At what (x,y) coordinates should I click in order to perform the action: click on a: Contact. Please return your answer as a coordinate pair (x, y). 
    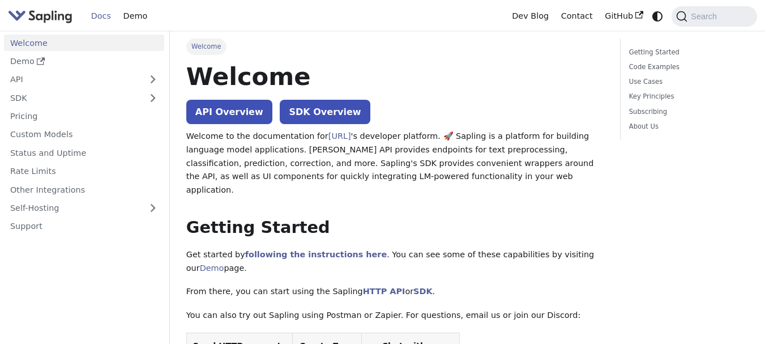
    Looking at the image, I should click on (577, 16).